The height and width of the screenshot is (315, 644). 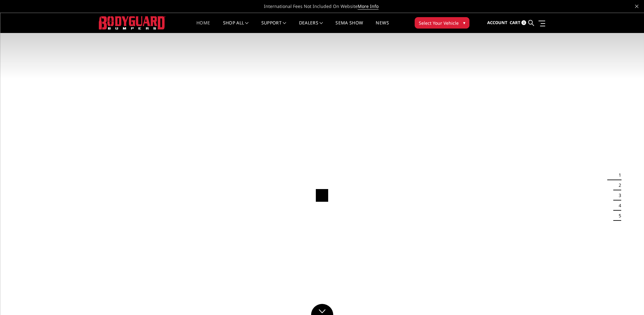 I want to click on a: Home, so click(x=203, y=27).